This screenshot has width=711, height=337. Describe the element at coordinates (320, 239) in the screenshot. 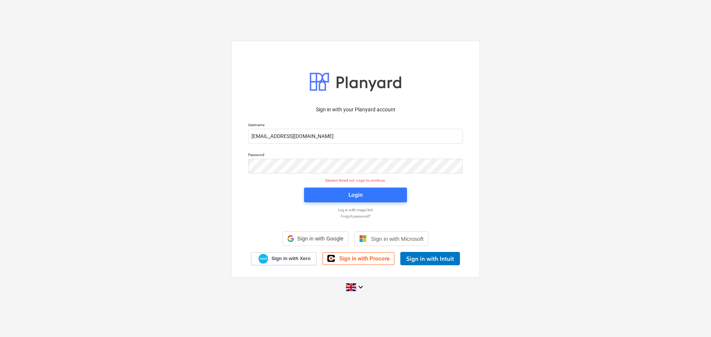

I see `span: Sign in with Google` at that location.